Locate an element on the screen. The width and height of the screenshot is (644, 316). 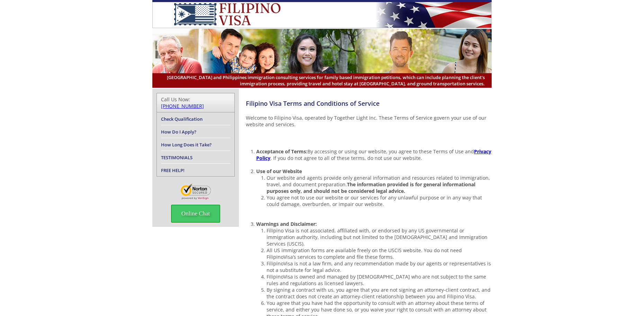
li: FilipinoVisa is not a law firm, and any recommendation made by our agents or representatives is n... is located at coordinates (379, 267).